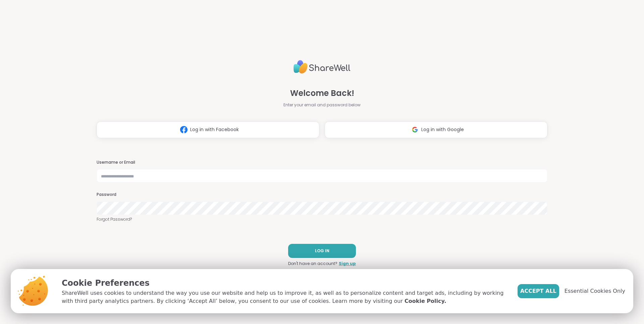 The image size is (644, 324). What do you see at coordinates (538, 291) in the screenshot?
I see `button: Accept All` at bounding box center [538, 291].